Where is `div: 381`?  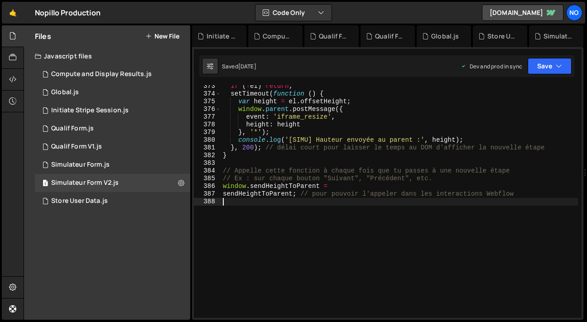 div: 381 is located at coordinates (208, 148).